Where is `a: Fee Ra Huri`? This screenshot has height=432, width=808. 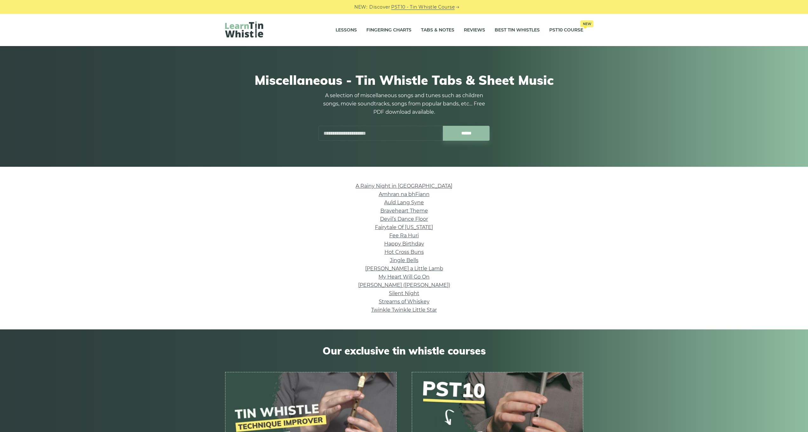 a: Fee Ra Huri is located at coordinates (404, 235).